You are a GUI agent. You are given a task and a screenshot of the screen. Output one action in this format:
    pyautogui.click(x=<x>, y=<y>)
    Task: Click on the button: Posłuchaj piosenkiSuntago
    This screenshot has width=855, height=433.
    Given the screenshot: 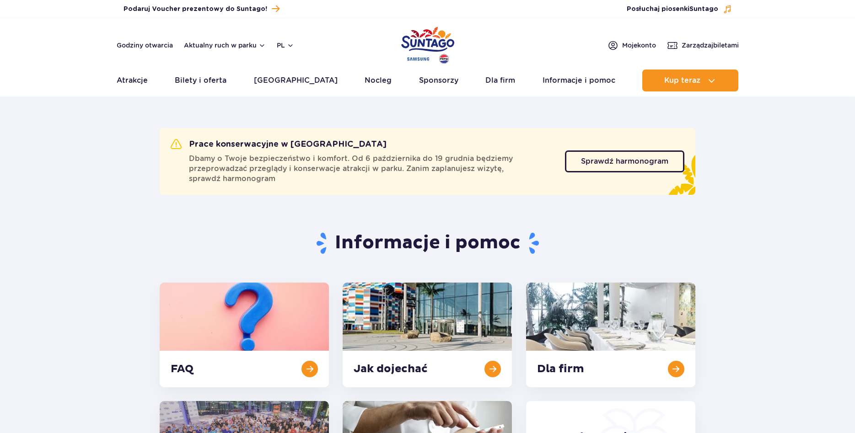 What is the action you would take?
    pyautogui.click(x=679, y=9)
    